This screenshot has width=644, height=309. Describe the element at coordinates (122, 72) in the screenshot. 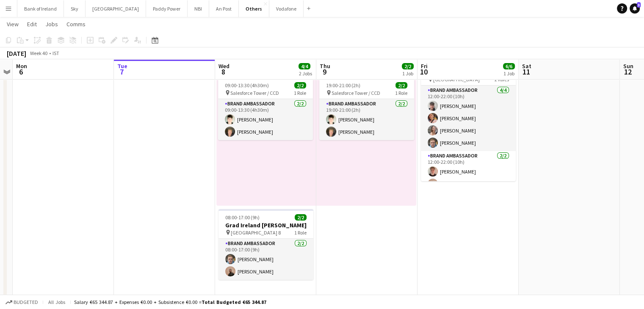

I see `span: 7` at that location.